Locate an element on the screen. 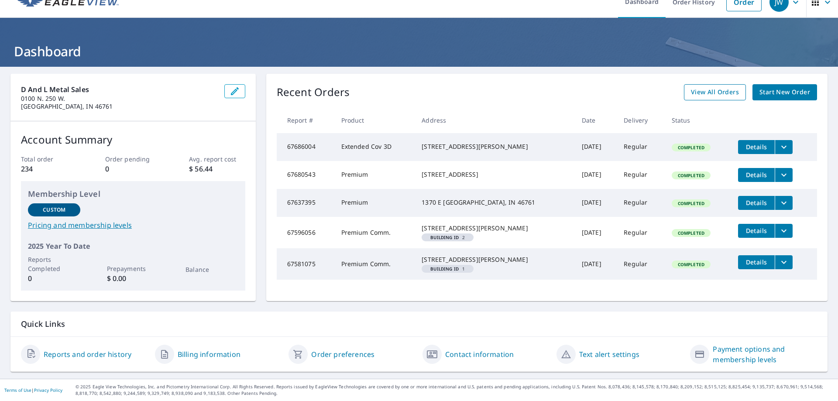  td: 67581075 is located at coordinates (305, 264).